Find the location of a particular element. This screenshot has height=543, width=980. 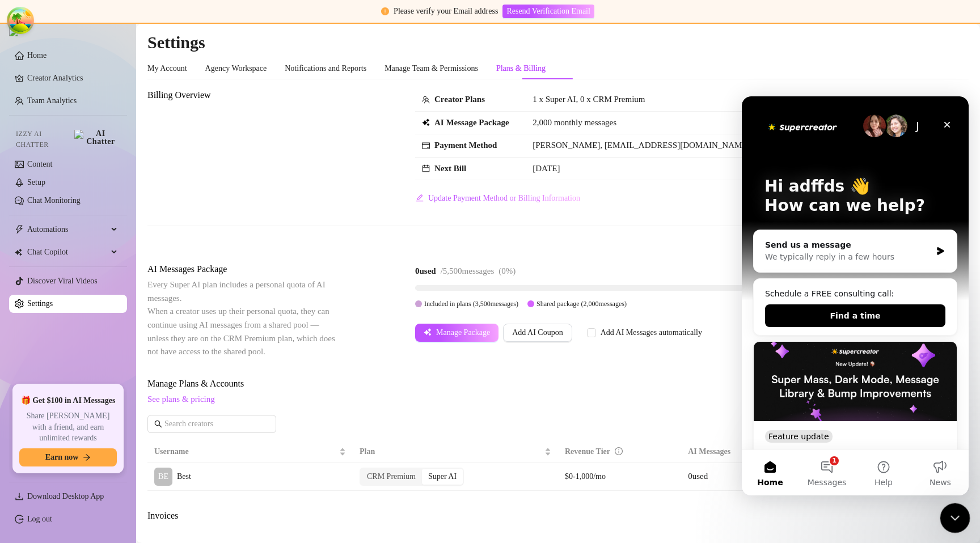

span: BE is located at coordinates (163, 477).